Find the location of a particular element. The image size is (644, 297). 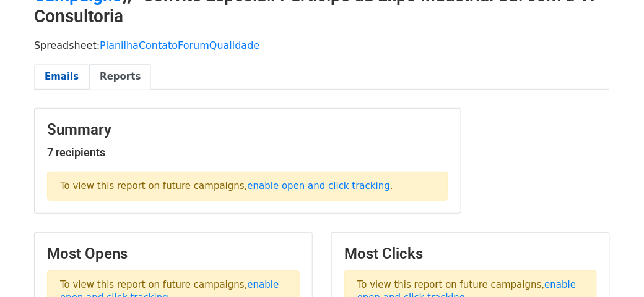

a: Reports is located at coordinates (120, 76).